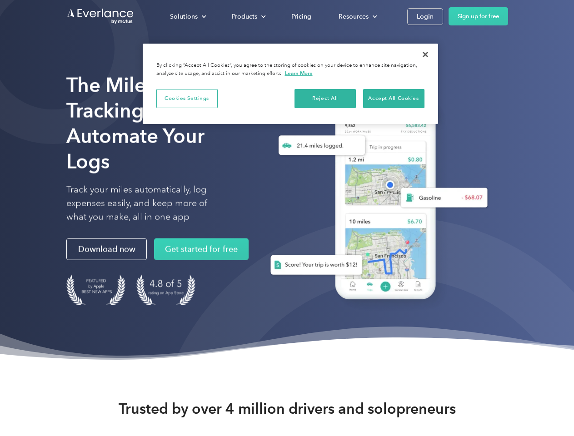  Describe the element at coordinates (100, 16) in the screenshot. I see `a: Go to homepage` at that location.